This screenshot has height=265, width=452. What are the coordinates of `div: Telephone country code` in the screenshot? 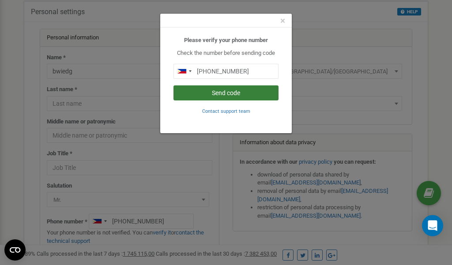 It's located at (184, 71).